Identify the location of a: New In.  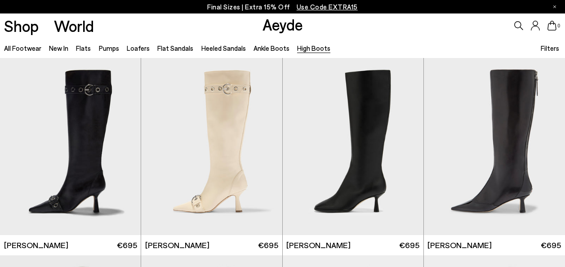
(58, 48).